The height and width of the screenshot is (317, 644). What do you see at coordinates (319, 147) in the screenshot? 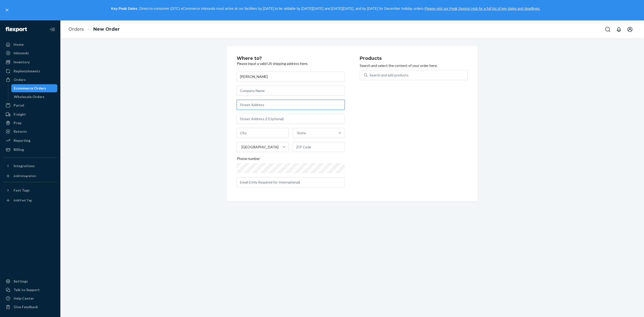
I see `input: ZIP Code` at bounding box center [319, 147].